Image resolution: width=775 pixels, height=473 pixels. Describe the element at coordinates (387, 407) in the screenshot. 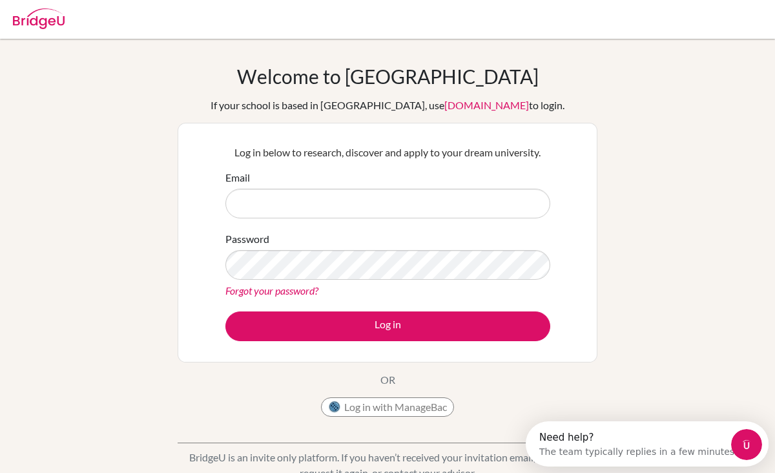

I see `button: Log in with ManageBac` at that location.